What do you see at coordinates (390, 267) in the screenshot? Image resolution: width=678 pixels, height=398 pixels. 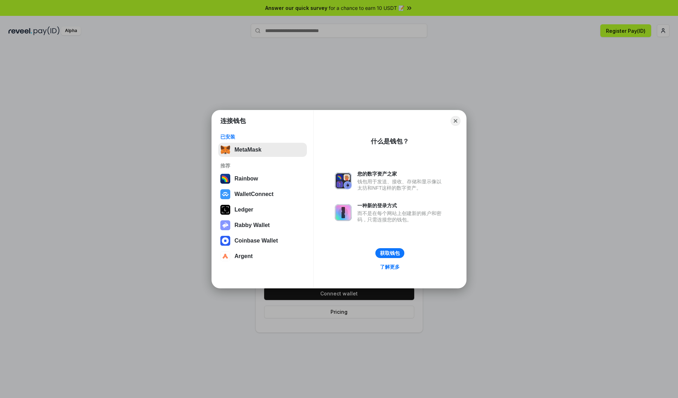 I see `a: 了解更多` at bounding box center [390, 267].